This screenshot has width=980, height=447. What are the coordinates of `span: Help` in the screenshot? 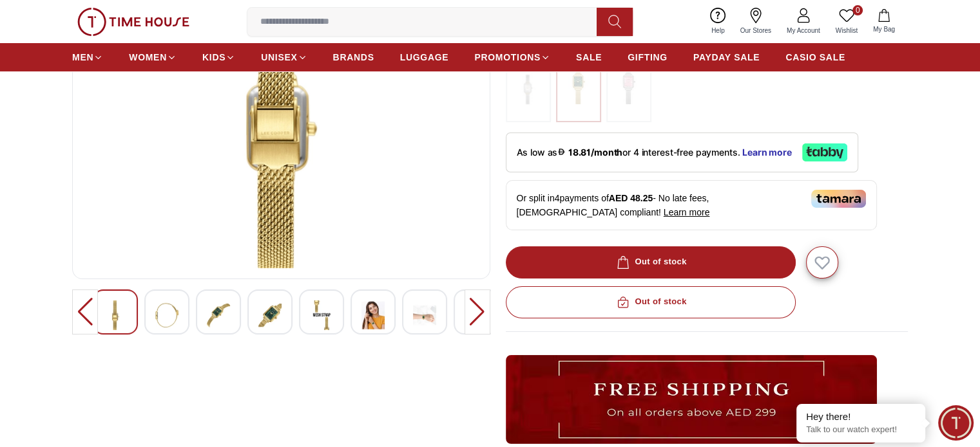 It's located at (718, 30).